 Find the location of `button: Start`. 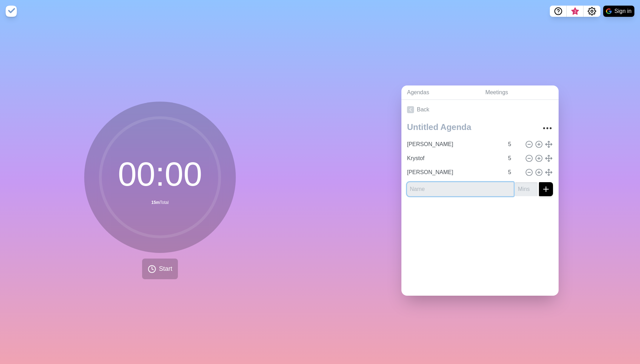

button: Start is located at coordinates (160, 269).